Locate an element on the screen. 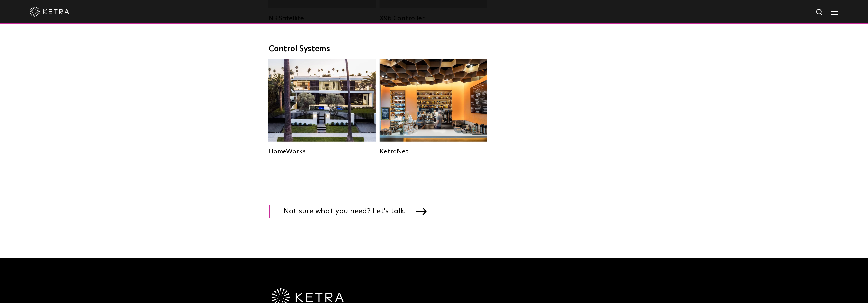 The width and height of the screenshot is (868, 303). div: HomeWorks is located at coordinates (321, 152).